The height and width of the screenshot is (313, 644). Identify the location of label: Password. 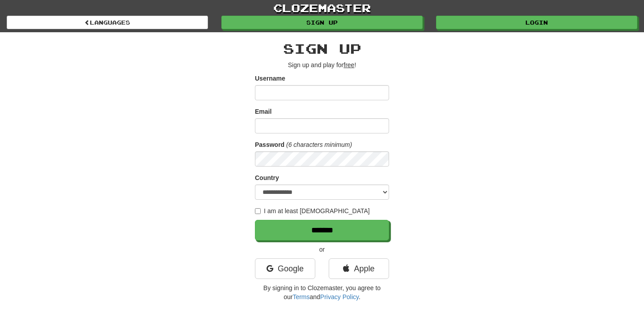
(270, 145).